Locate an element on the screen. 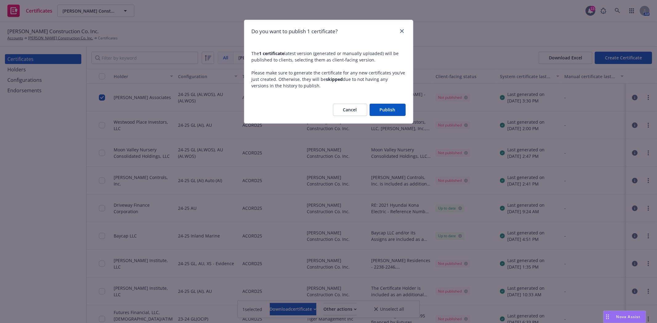 The height and width of the screenshot is (323, 657). b: skipped is located at coordinates (334, 79).